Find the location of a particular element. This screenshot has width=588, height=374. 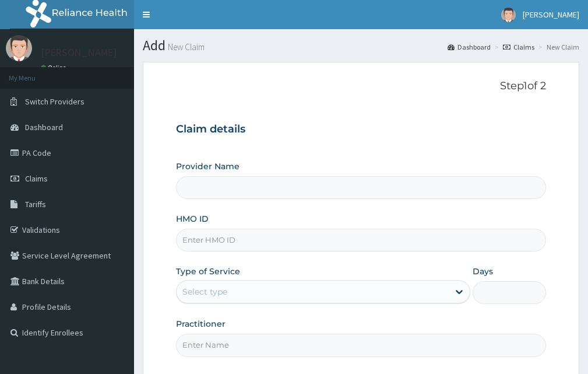

div: Select type is located at coordinates (204, 292).